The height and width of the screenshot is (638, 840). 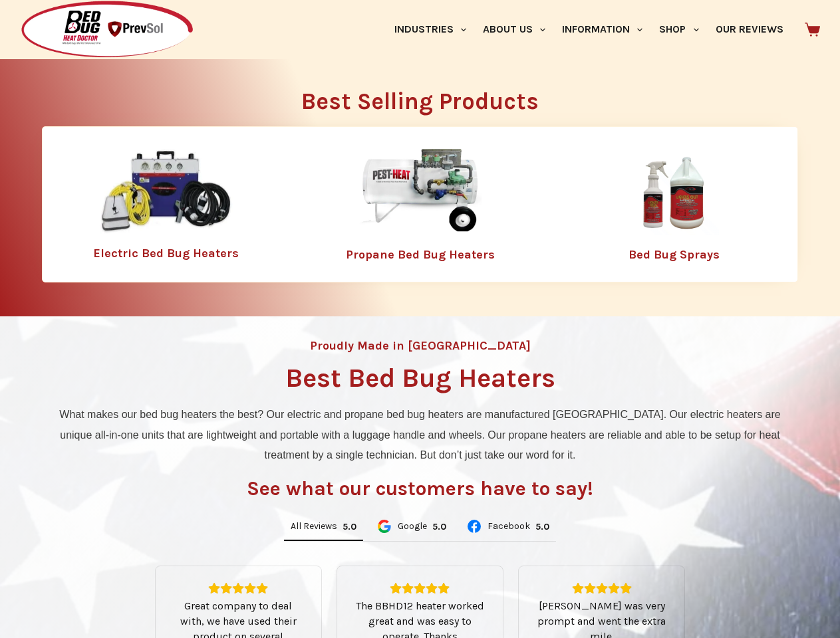 I want to click on a: Electric Bed Bug Heaters, so click(x=165, y=253).